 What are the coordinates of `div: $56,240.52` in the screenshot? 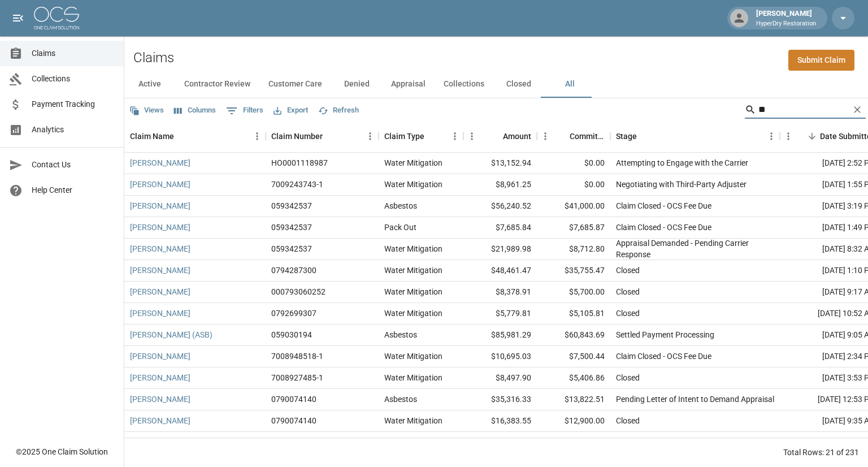 It's located at (500, 206).